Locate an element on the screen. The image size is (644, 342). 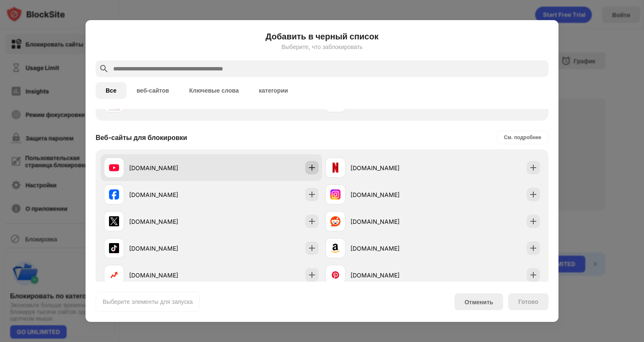
button: Ключевые слова is located at coordinates (214, 90).